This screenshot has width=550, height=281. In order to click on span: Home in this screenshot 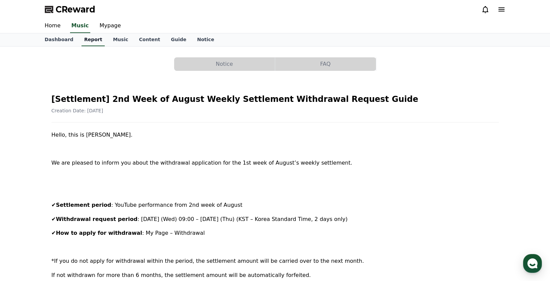, I will do `click(23, 226)`.